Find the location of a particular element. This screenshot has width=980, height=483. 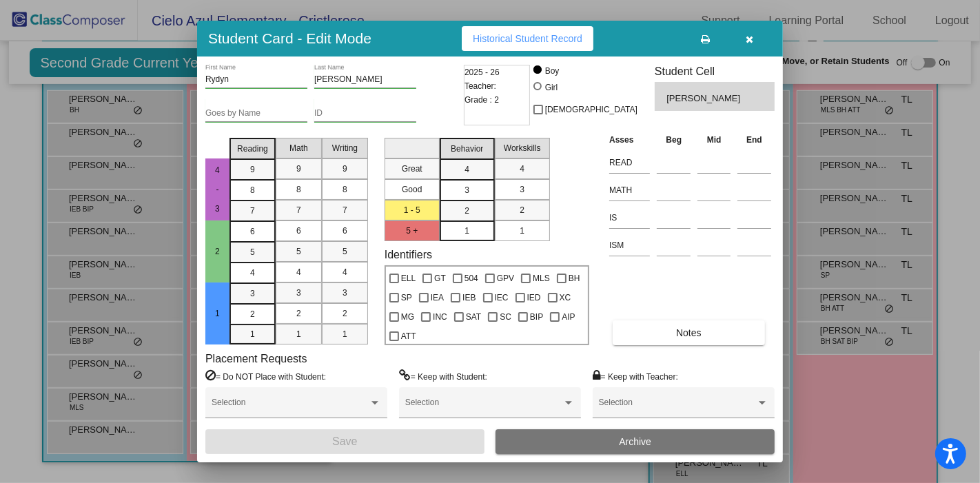

label: = Keep with Teacher: is located at coordinates (636, 376).